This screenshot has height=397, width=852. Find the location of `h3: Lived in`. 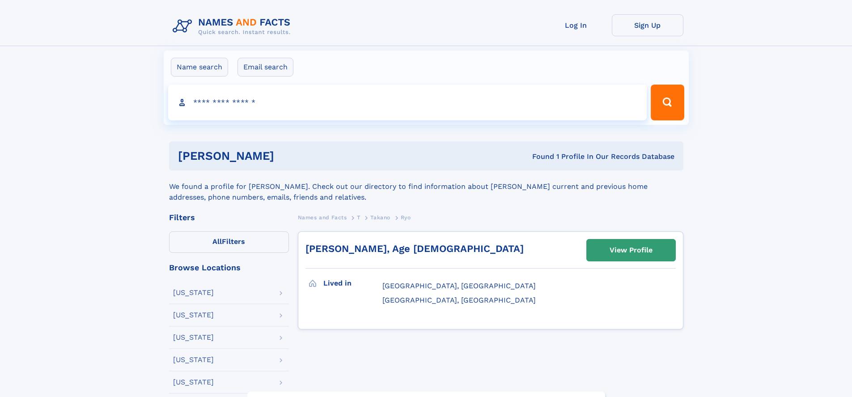

h3: Lived in is located at coordinates (353, 283).